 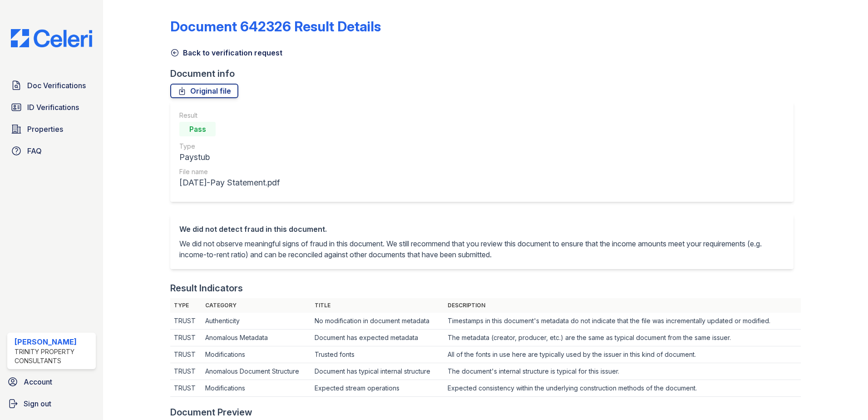 I want to click on div: Result Indicators, so click(x=207, y=288).